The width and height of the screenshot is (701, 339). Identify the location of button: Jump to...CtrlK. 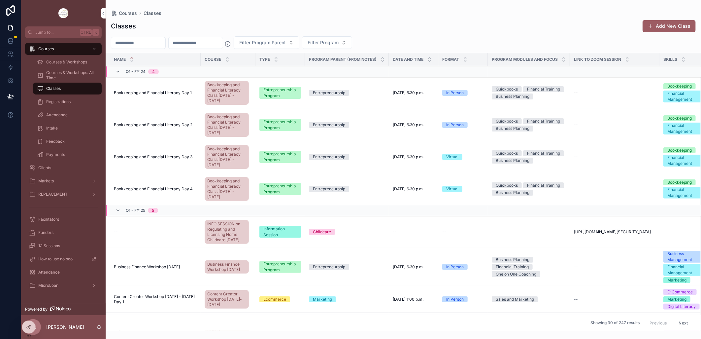
(63, 32).